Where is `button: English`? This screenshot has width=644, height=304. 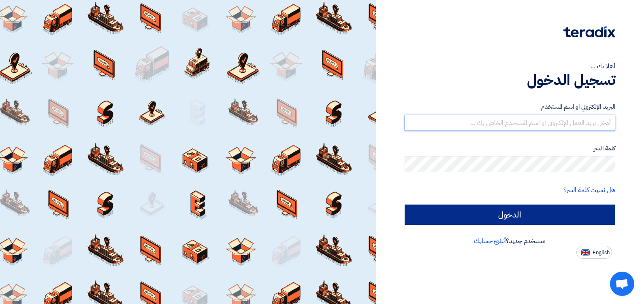 button: English is located at coordinates (594, 252).